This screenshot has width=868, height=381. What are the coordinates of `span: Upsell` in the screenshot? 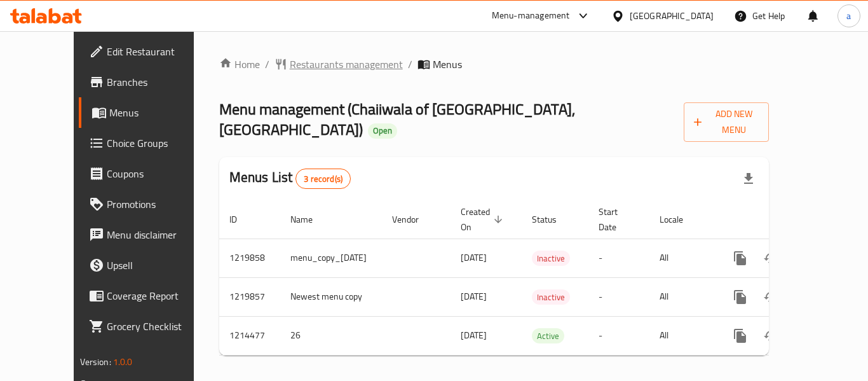 It's located at (158, 265).